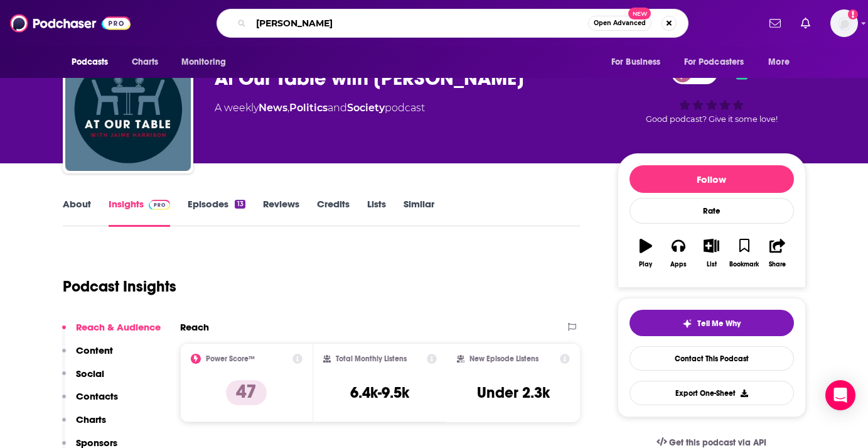 The image size is (868, 448). What do you see at coordinates (239, 204) in the screenshot?
I see `div: 13` at bounding box center [239, 204].